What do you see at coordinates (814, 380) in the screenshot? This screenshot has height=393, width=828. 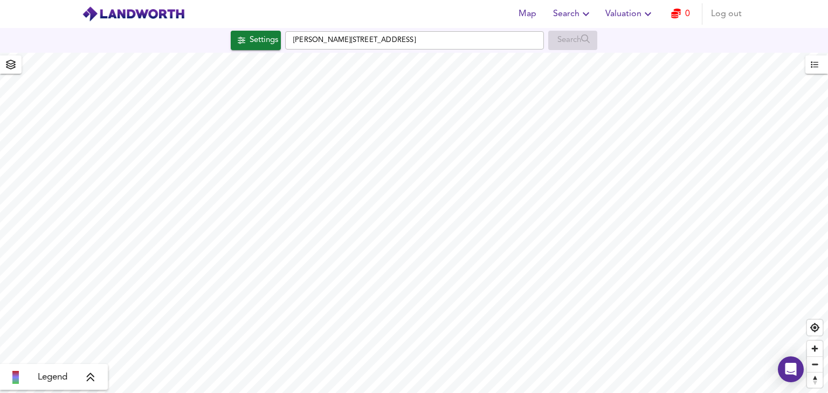 I see `button: Reset bearing to north` at bounding box center [814, 380].